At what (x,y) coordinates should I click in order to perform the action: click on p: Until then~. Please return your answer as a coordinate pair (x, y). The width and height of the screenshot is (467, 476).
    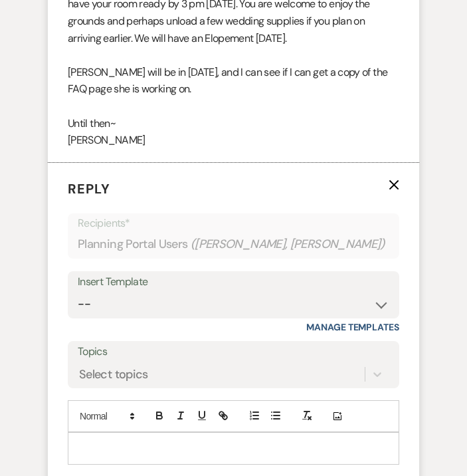
    Looking at the image, I should click on (233, 124).